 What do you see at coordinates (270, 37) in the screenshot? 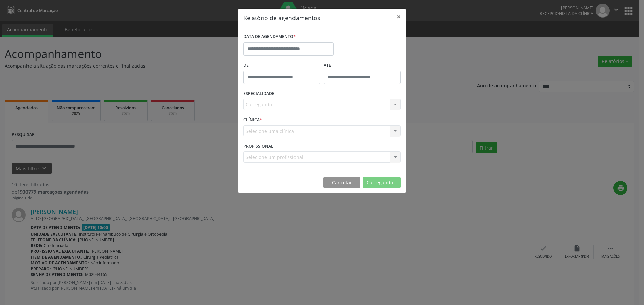
I see `label: DATA DE AGENDAMENTO` at bounding box center [270, 37].